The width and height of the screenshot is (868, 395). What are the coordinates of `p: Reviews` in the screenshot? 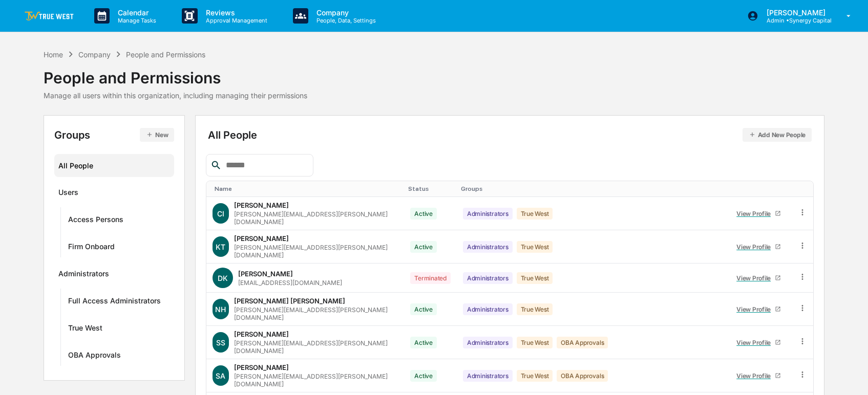 It's located at (235, 12).